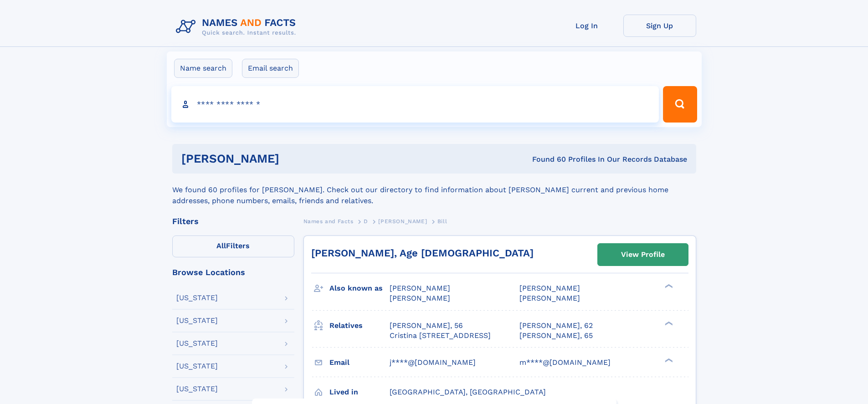 This screenshot has height=404, width=868. I want to click on div: Browse Locations, so click(234, 273).